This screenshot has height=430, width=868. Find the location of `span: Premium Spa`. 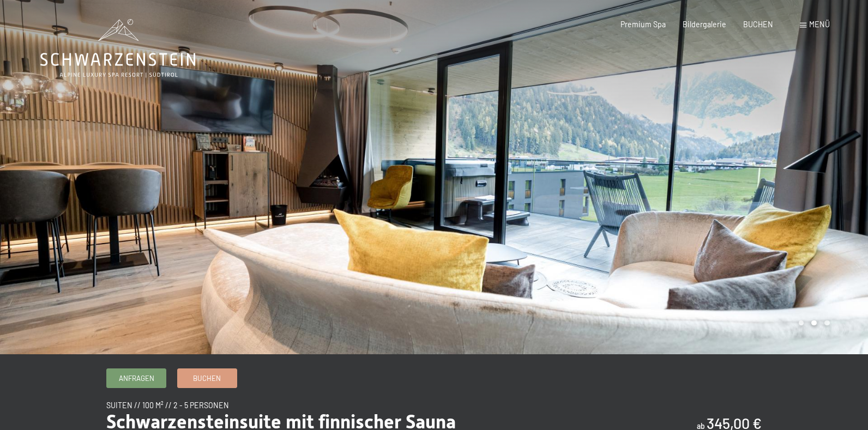

span: Premium Spa is located at coordinates (642, 24).